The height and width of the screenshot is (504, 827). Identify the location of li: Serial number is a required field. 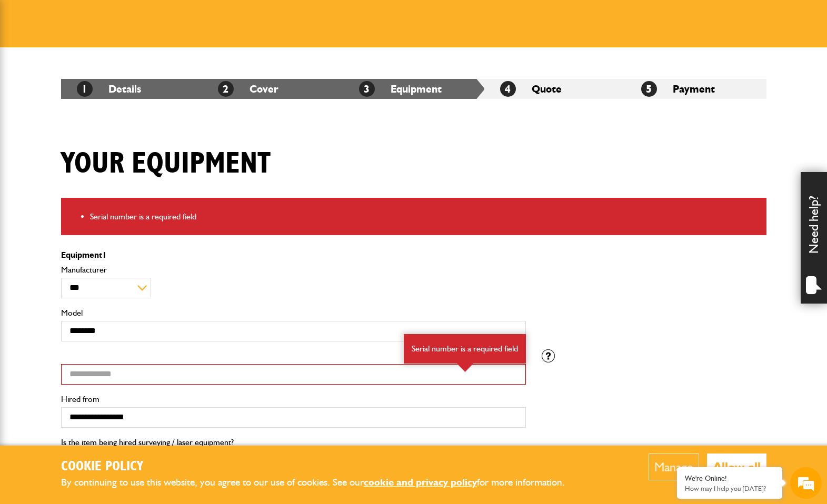
(425, 217).